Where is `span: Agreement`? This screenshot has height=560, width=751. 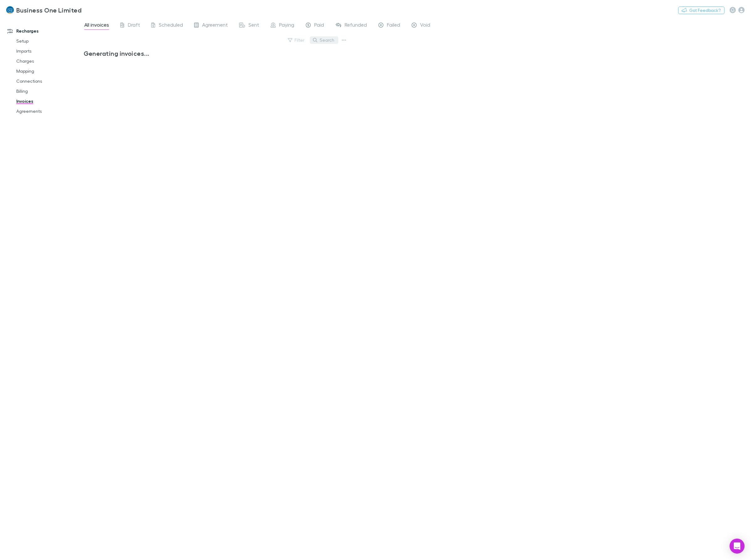 span: Agreement is located at coordinates (215, 26).